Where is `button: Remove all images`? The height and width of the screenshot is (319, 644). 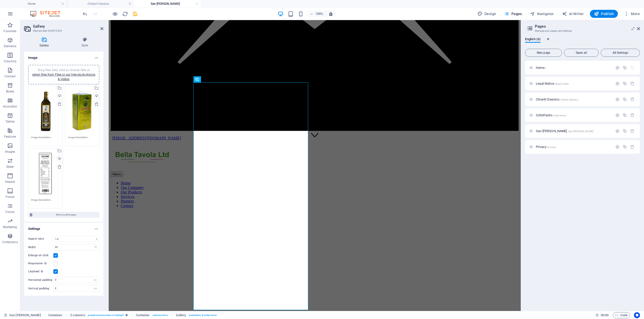 button: Remove all images is located at coordinates (64, 215).